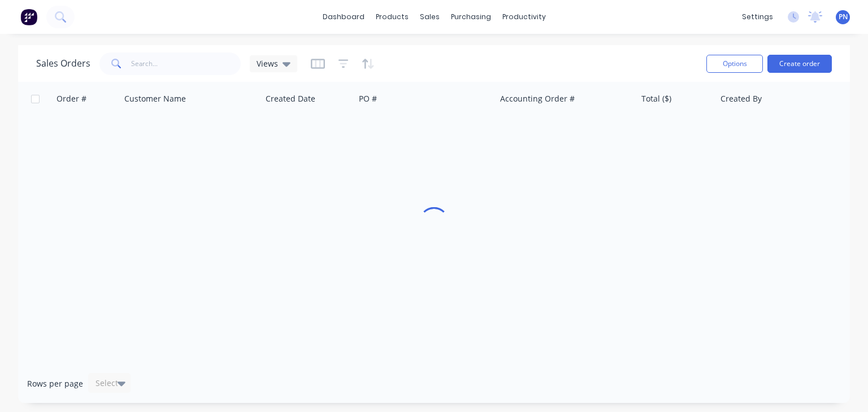 Image resolution: width=868 pixels, height=412 pixels. Describe the element at coordinates (55, 384) in the screenshot. I see `span: Rows per page` at that location.